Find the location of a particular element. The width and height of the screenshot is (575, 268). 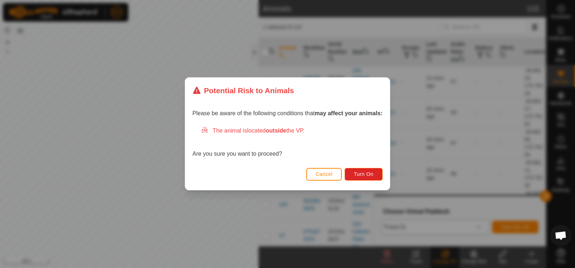

strong: outside is located at coordinates (276, 131).